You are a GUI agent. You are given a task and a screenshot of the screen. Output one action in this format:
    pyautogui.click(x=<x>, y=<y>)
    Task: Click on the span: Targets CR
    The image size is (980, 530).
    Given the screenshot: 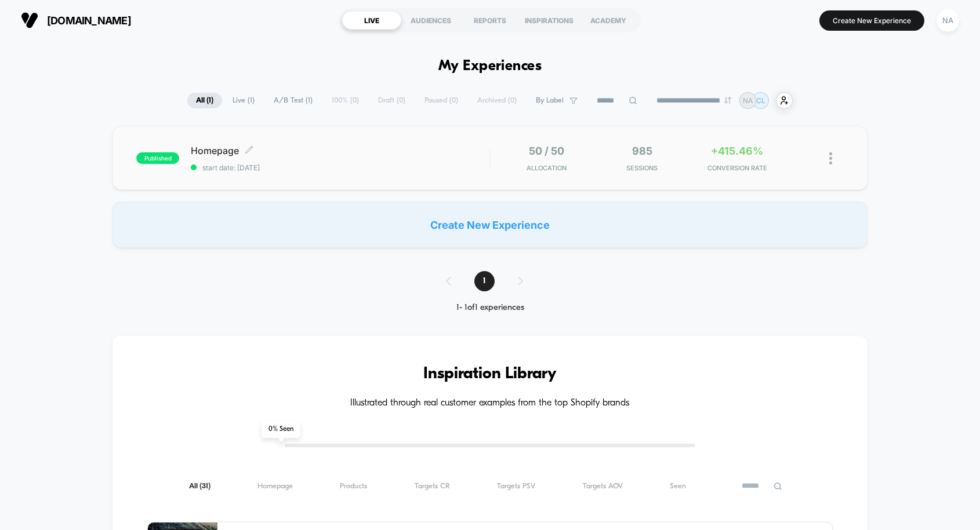 What is the action you would take?
    pyautogui.click(x=432, y=486)
    